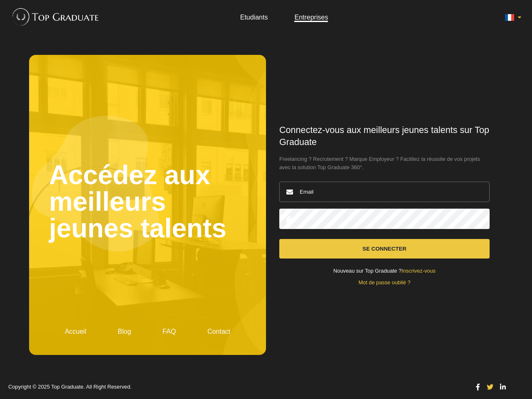 The image size is (532, 399). Describe the element at coordinates (418, 271) in the screenshot. I see `a: Inscrivez-vous` at that location.